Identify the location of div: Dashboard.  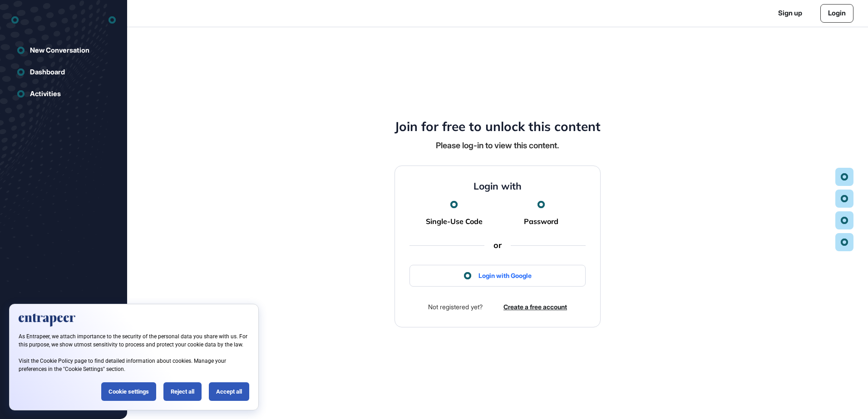
(47, 72).